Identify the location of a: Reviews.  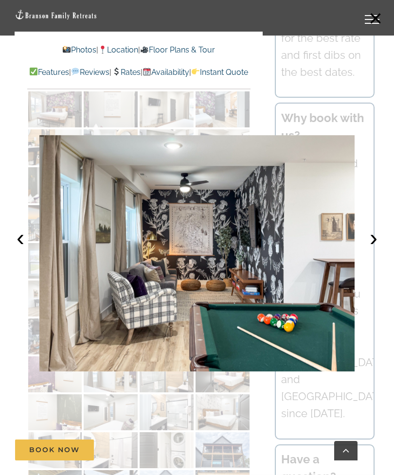
(90, 72).